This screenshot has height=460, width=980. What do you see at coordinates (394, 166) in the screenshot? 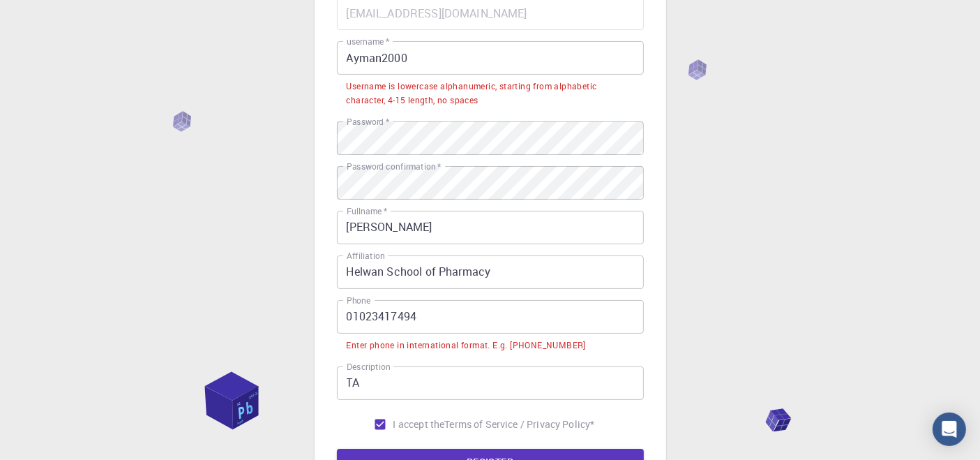
I see `label: Password confirmation` at bounding box center [394, 166].